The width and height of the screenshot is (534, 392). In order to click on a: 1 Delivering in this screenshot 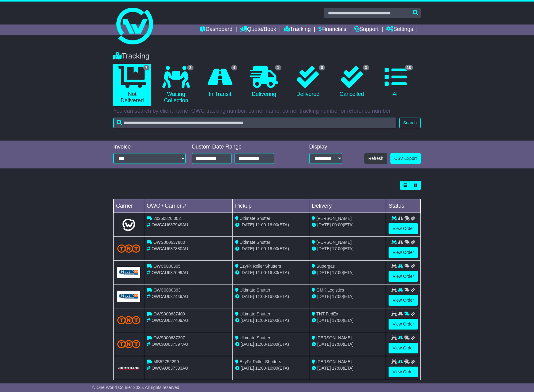, I will do `click(264, 82)`.